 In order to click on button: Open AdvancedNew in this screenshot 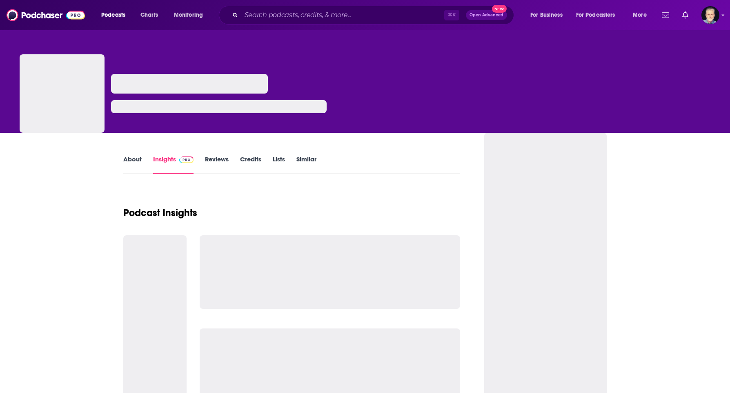, I will do `click(486, 15)`.